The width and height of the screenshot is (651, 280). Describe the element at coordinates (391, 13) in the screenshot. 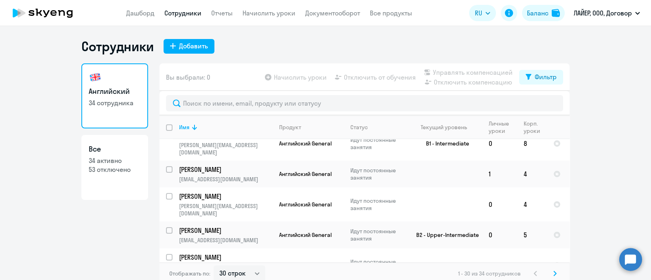

I see `a: Все продукты` at that location.